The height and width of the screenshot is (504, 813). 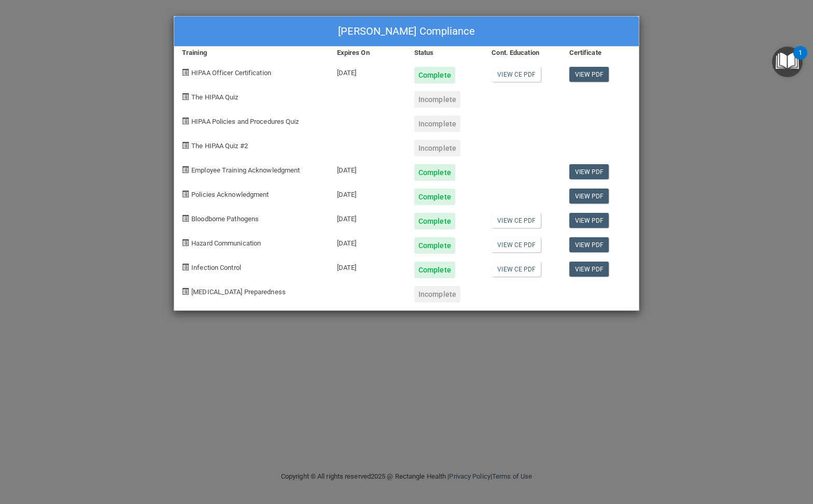 What do you see at coordinates (244, 121) in the screenshot?
I see `span: HIPAA Policies and Procedures Quiz` at bounding box center [244, 121].